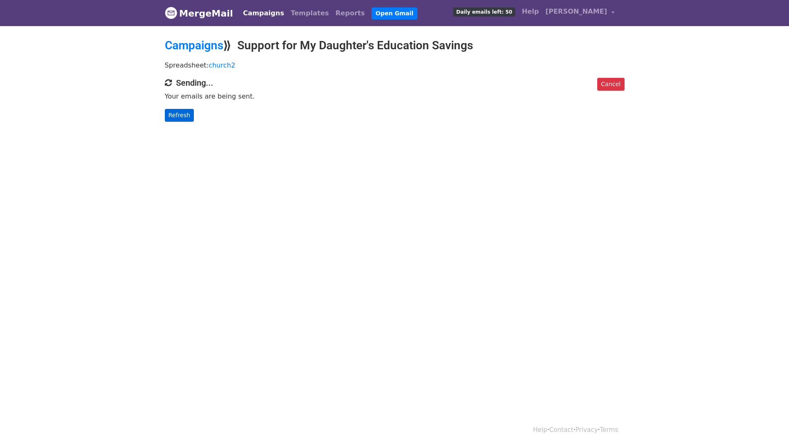 Image resolution: width=789 pixels, height=446 pixels. What do you see at coordinates (395, 65) in the screenshot?
I see `p: Spreadsheet:` at bounding box center [395, 65].